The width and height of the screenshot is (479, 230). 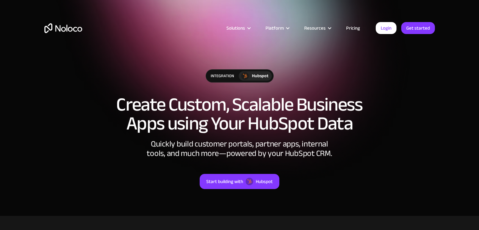 I want to click on a: Login, so click(x=386, y=28).